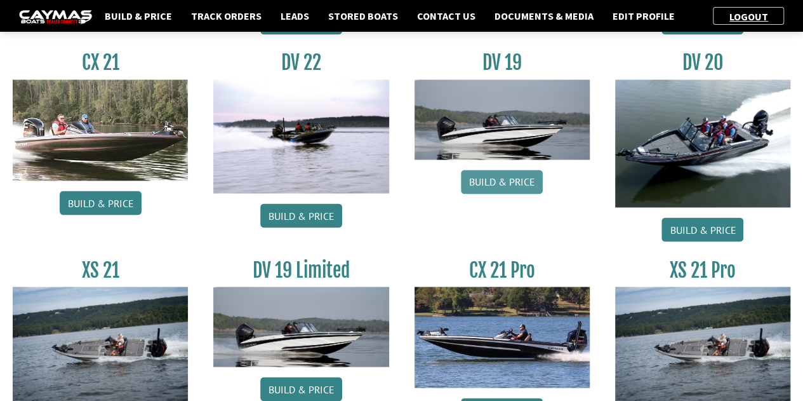 Image resolution: width=803 pixels, height=401 pixels. I want to click on h3: CX 21 Pro, so click(502, 269).